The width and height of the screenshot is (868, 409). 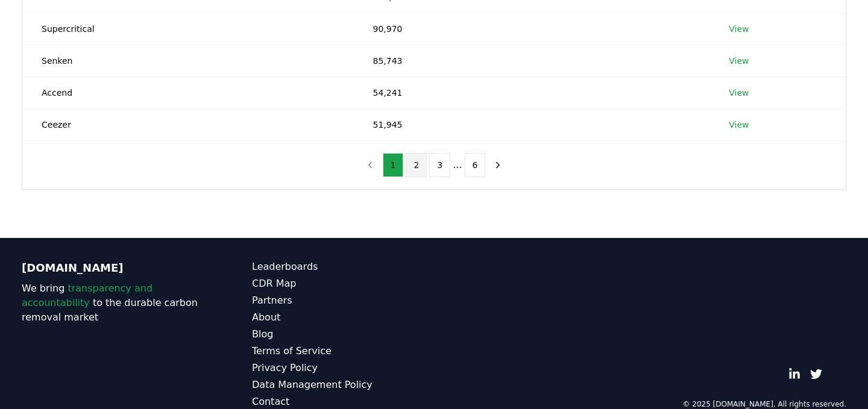 I want to click on p: We bring to the durable carbon removal market, so click(x=113, y=303).